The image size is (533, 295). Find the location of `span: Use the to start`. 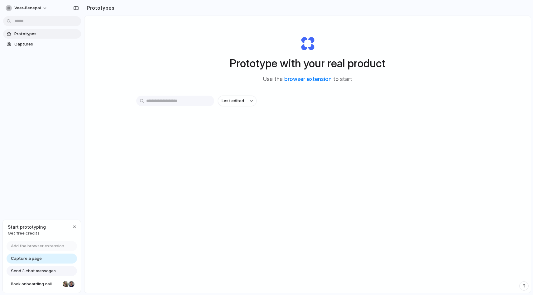

span: Use the to start is located at coordinates (308, 80).